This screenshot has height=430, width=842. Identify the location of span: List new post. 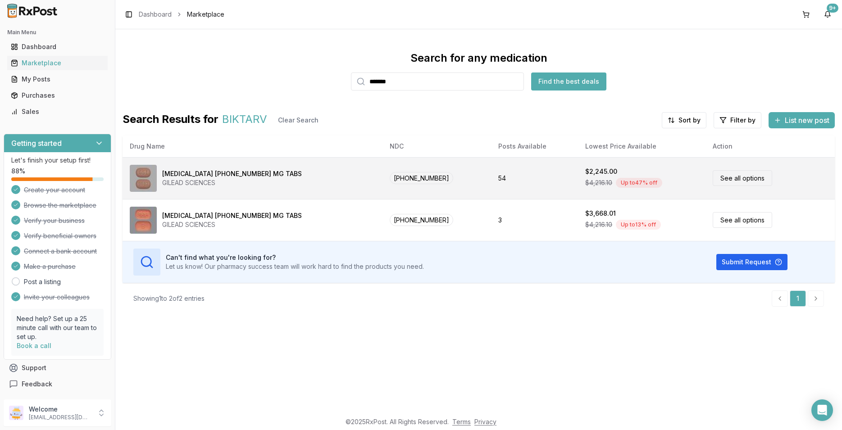
(807, 120).